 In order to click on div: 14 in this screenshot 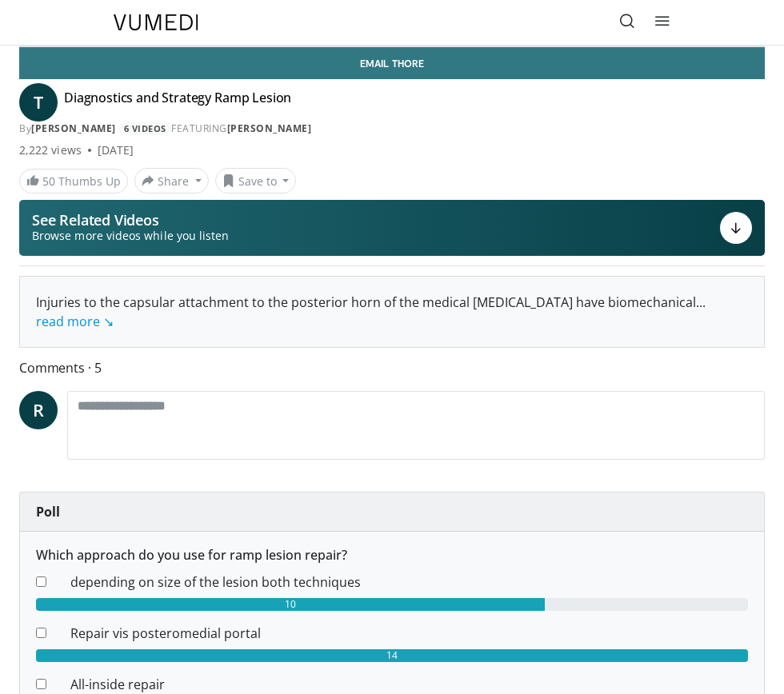, I will do `click(392, 656)`.